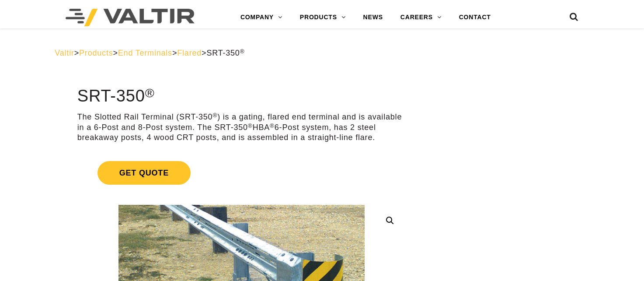 Image resolution: width=644 pixels, height=281 pixels. Describe the element at coordinates (475, 18) in the screenshot. I see `a: CONTACT` at that location.